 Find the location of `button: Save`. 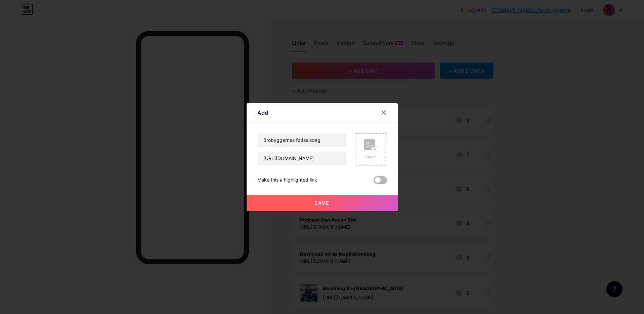

button: Save is located at coordinates (323, 203).